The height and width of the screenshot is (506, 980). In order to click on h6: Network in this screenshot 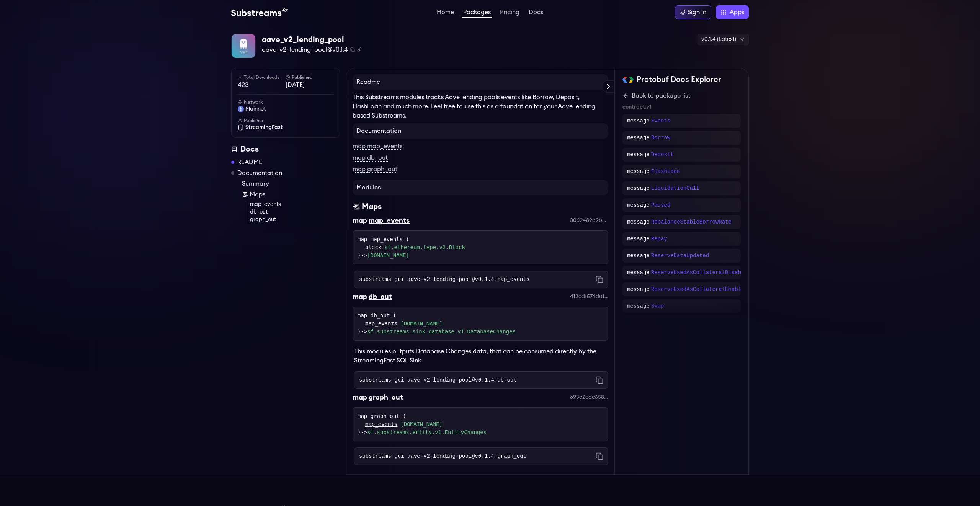, I will do `click(286, 102)`.